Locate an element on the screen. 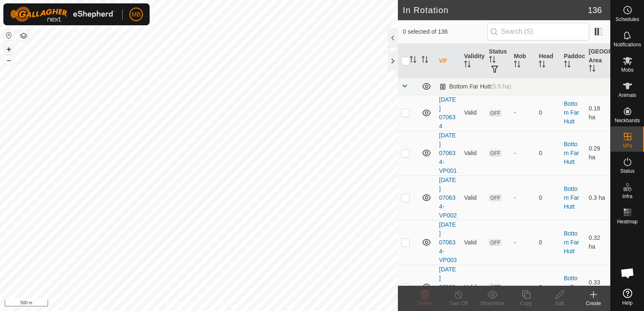 The image size is (644, 311). span: Status is located at coordinates (627, 171).